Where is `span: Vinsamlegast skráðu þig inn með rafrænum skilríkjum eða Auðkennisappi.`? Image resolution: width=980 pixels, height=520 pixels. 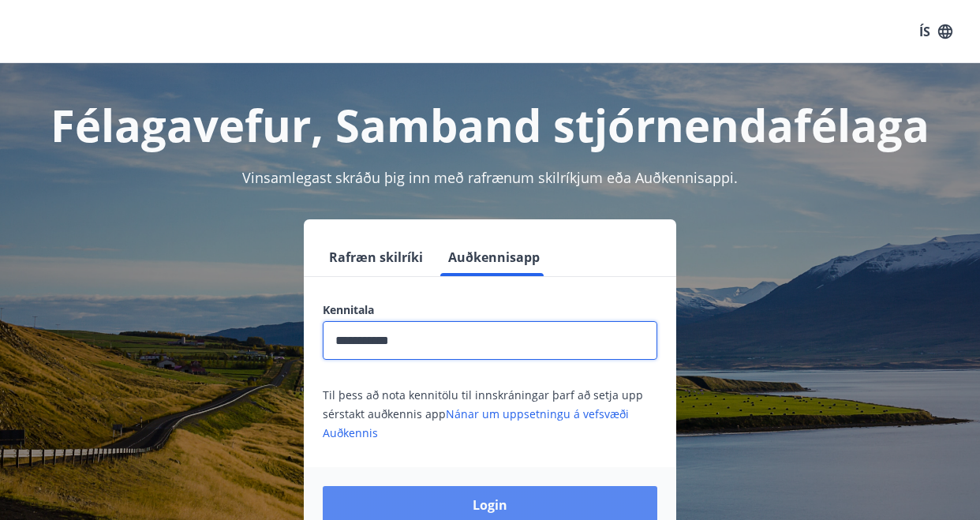 span: Vinsamlegast skráðu þig inn með rafrænum skilríkjum eða Auðkennisappi. is located at coordinates (490, 178).